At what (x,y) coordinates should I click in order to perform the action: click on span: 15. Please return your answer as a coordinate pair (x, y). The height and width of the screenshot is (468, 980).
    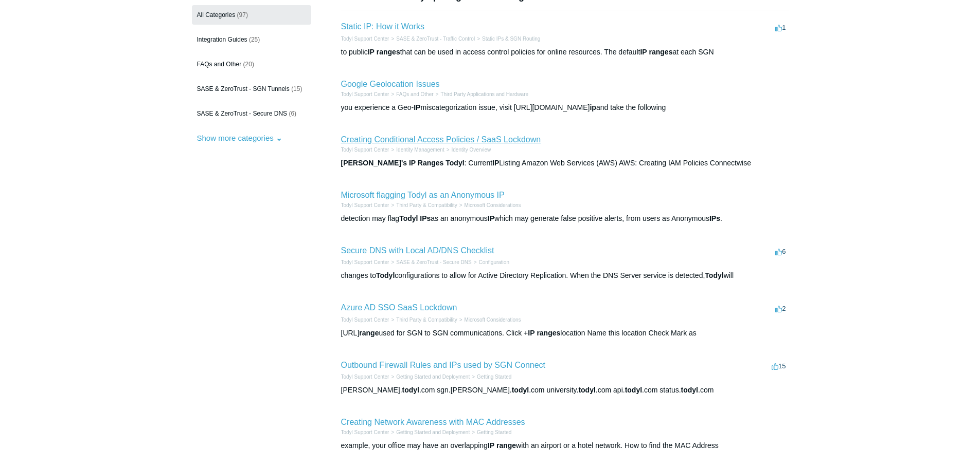
    Looking at the image, I should click on (778, 366).